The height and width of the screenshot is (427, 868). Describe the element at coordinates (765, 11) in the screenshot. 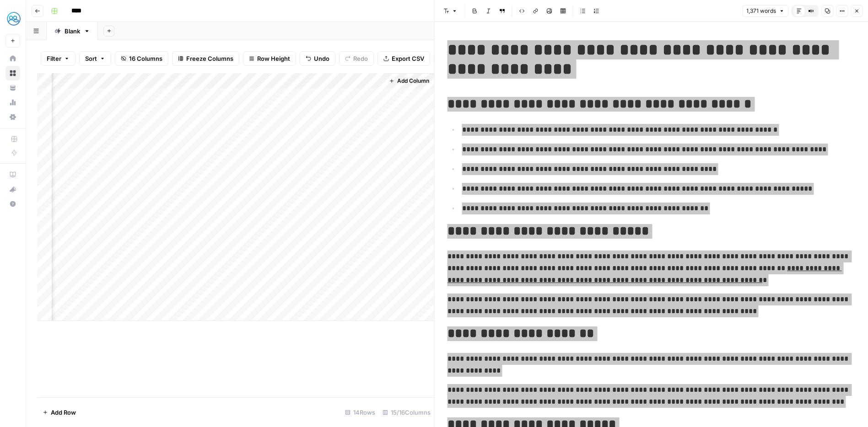

I see `button: 1,371 words` at that location.